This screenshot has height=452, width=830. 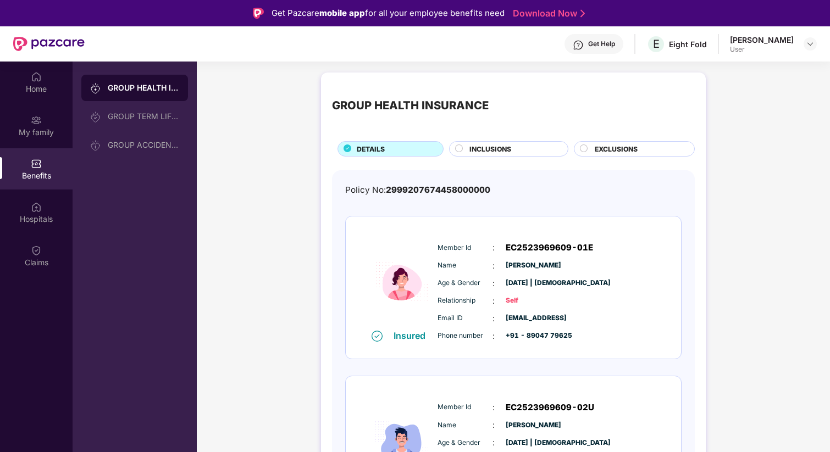 What do you see at coordinates (36, 251) in the screenshot?
I see `img: svg+xml;base64,PHN2ZyBpZD0iQ2xhaW0iIHhtbG5zPSJodHRwOi8vd3d3LnczLm9yZy8yMDAwL3N2ZyIgd2lkdGg9IjIwIi...` at bounding box center [36, 251].